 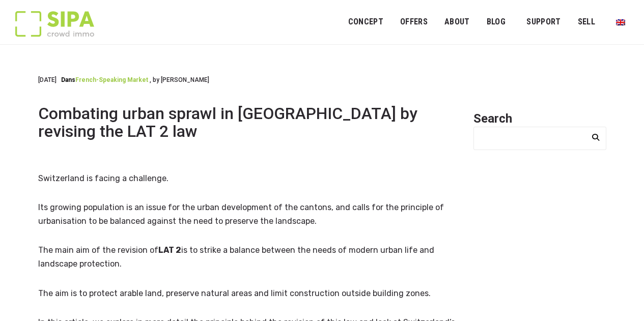 I want to click on a: ABOUT, so click(x=457, y=22).